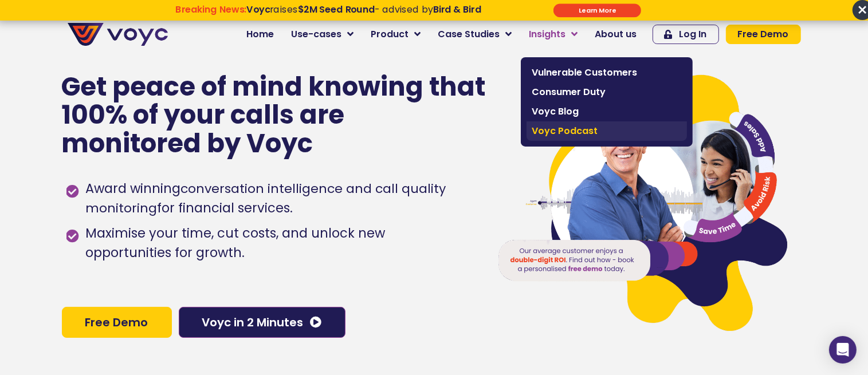 The image size is (868, 375). Describe the element at coordinates (263, 244) in the screenshot. I see `a: Privacy Policy` at that location.